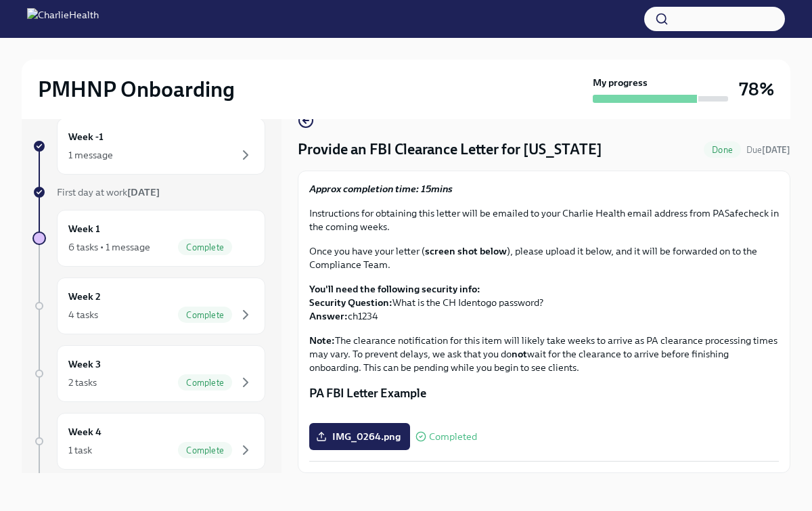  What do you see at coordinates (82, 383) in the screenshot?
I see `div: 2 tasks` at bounding box center [82, 383].